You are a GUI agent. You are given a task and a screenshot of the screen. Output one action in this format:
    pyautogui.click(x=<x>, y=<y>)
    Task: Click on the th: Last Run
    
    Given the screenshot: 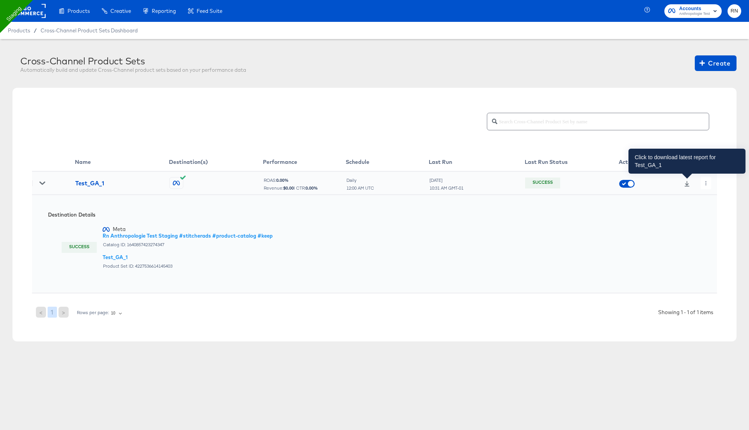 What is the action you would take?
    pyautogui.click(x=477, y=162)
    